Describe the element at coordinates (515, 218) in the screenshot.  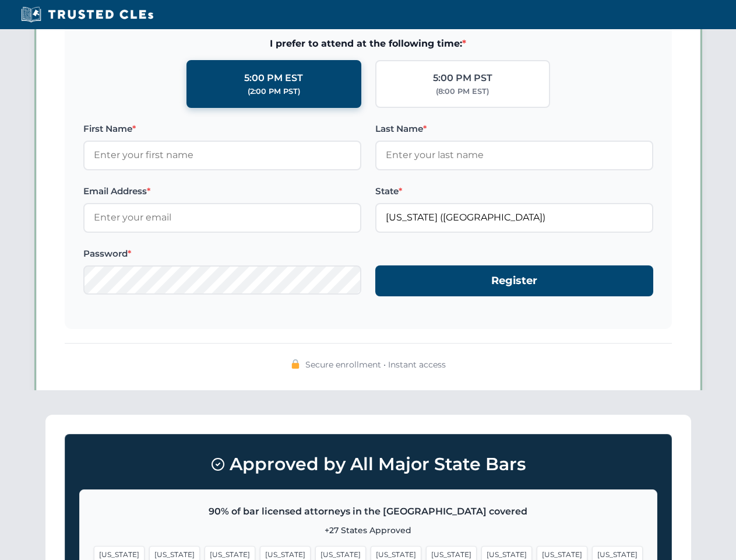
I see `input: Florida (FL)` at that location.